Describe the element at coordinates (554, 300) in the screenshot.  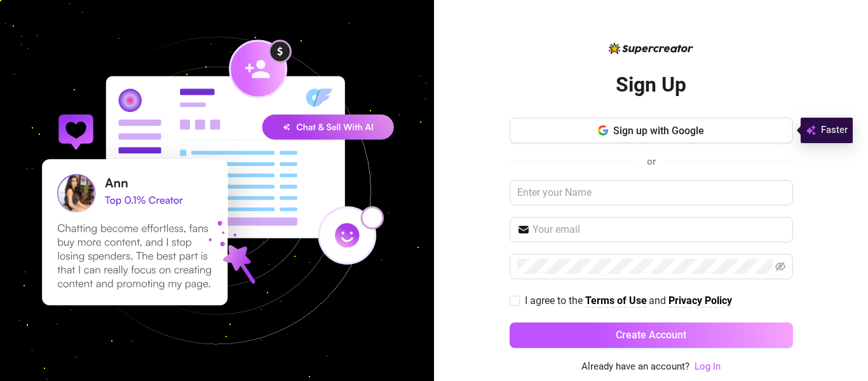
I see `span: I agree to the` at that location.